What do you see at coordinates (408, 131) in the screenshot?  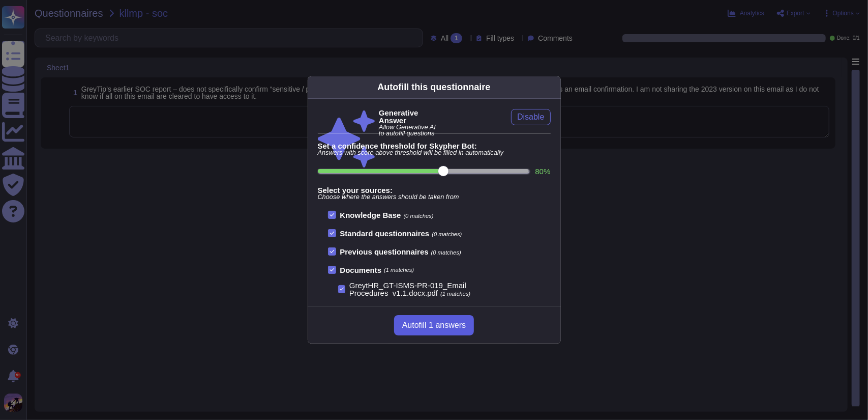 I see `span: Allow Generative AI to autofill questions` at bounding box center [408, 131].